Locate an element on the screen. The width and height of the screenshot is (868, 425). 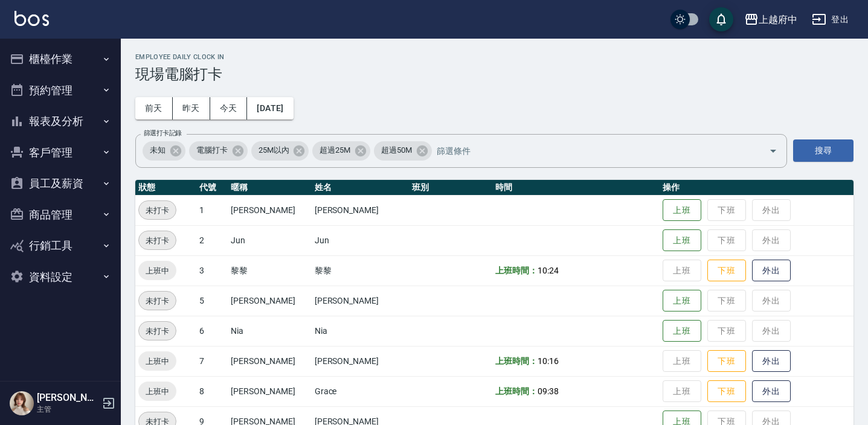
th: 操作 is located at coordinates (756, 188).